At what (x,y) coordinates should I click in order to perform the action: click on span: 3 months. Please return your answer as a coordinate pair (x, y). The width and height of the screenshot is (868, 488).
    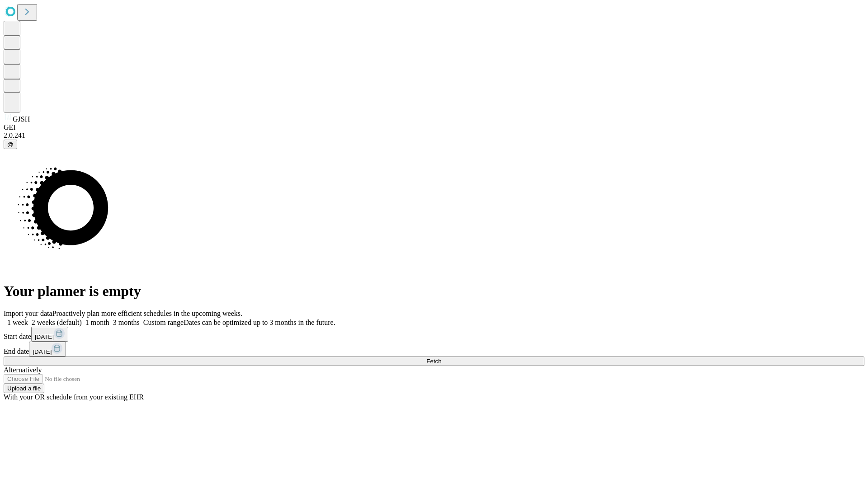
    Looking at the image, I should click on (126, 323).